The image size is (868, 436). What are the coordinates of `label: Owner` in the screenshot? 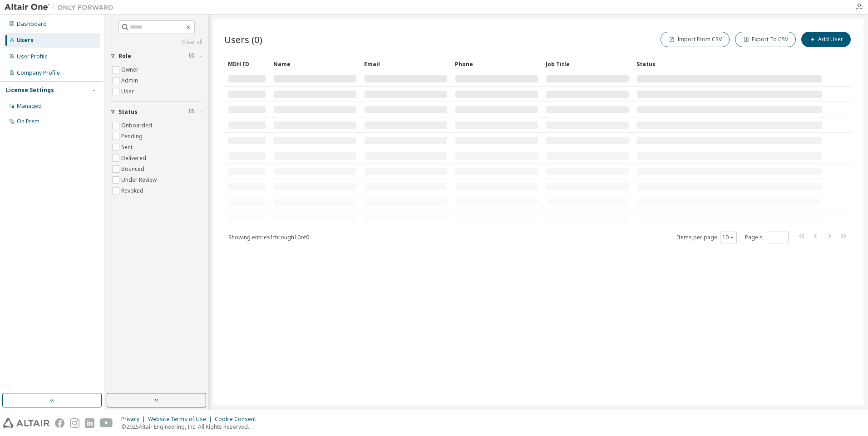 It's located at (131, 70).